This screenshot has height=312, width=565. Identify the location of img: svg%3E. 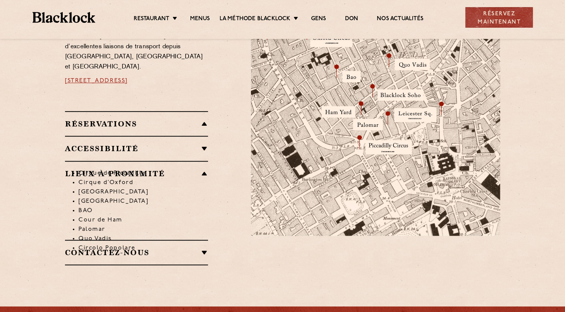
(472, 230).